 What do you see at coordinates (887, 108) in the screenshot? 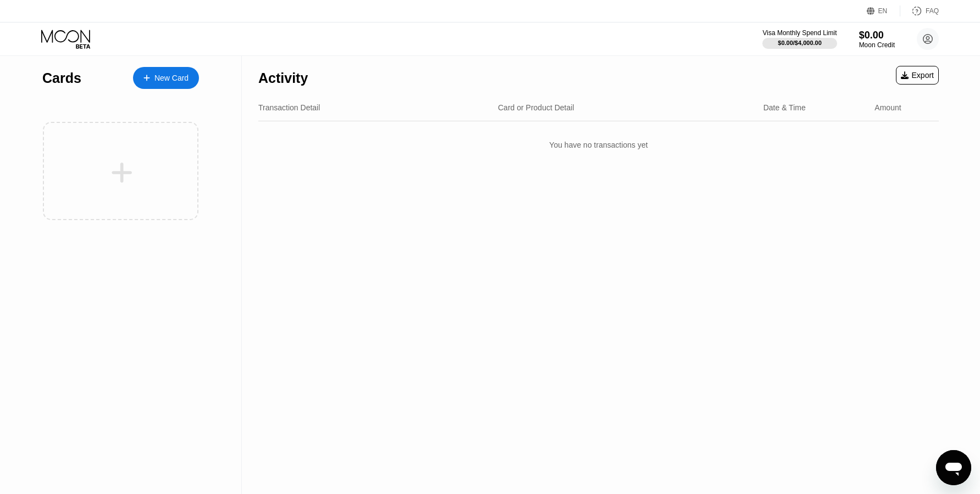
I see `div: Amount` at bounding box center [887, 108].